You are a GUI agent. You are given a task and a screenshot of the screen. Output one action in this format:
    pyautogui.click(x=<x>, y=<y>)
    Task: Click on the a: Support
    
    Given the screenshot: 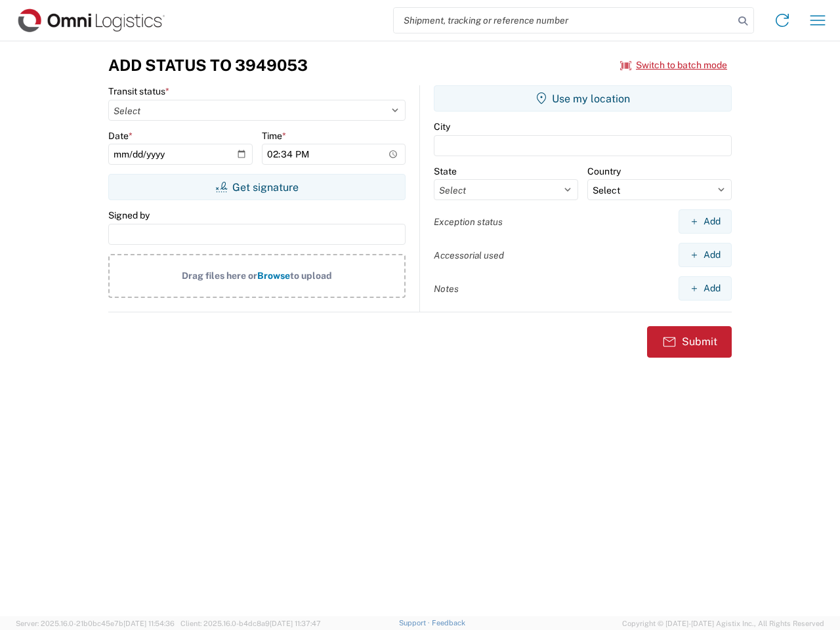 What is the action you would take?
    pyautogui.click(x=415, y=623)
    